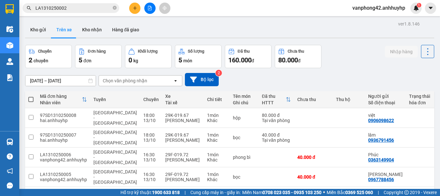 This screenshot has width=440, height=196. I want to click on button: plus, so click(135, 8).